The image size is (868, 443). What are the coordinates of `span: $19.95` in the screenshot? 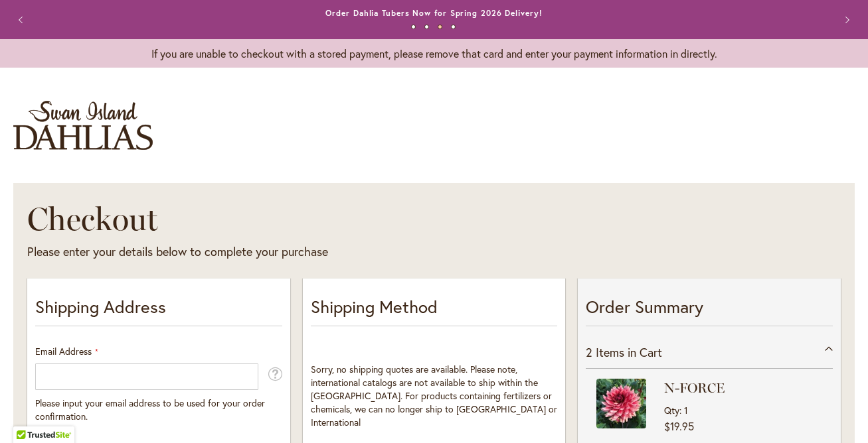 It's located at (679, 426).